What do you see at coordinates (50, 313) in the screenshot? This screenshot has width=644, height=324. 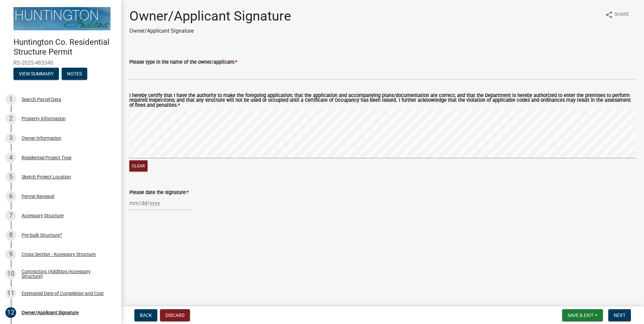 I see `div: Owner/Applicant Signature` at bounding box center [50, 313].